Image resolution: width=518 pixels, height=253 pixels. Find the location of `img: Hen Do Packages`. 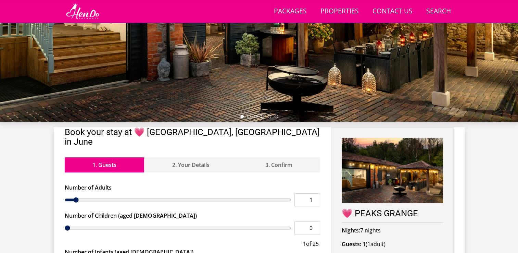

img: Hen Do Packages is located at coordinates (83, 11).